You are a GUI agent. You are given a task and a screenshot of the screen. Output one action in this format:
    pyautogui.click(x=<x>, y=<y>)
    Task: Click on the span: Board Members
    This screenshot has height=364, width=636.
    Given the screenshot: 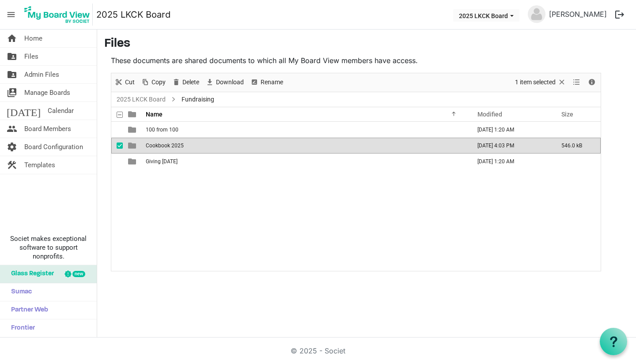 What is the action you would take?
    pyautogui.click(x=48, y=129)
    